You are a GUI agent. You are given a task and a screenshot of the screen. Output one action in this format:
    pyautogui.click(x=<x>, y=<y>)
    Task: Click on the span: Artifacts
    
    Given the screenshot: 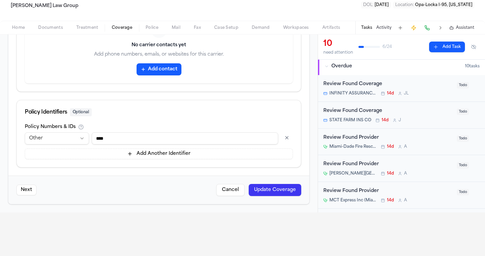 What is the action you would take?
    pyautogui.click(x=331, y=28)
    